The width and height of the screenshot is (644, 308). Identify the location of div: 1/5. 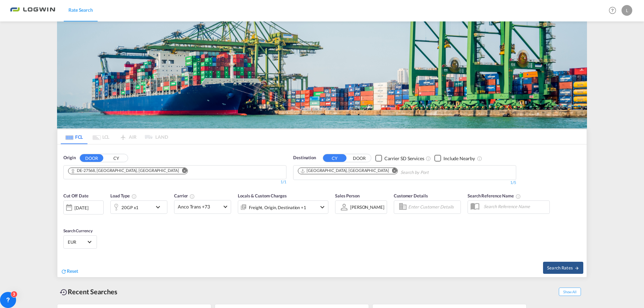
(405, 182).